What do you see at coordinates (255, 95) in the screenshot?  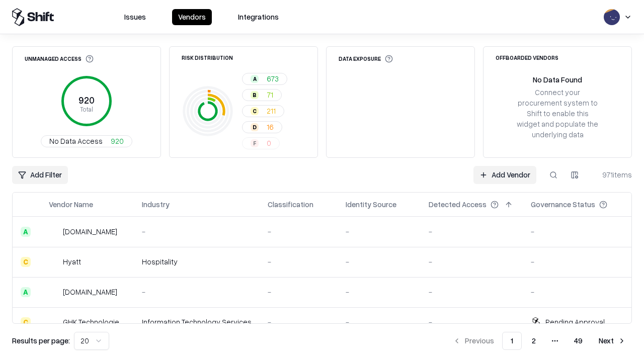 I see `div: B` at bounding box center [255, 95].